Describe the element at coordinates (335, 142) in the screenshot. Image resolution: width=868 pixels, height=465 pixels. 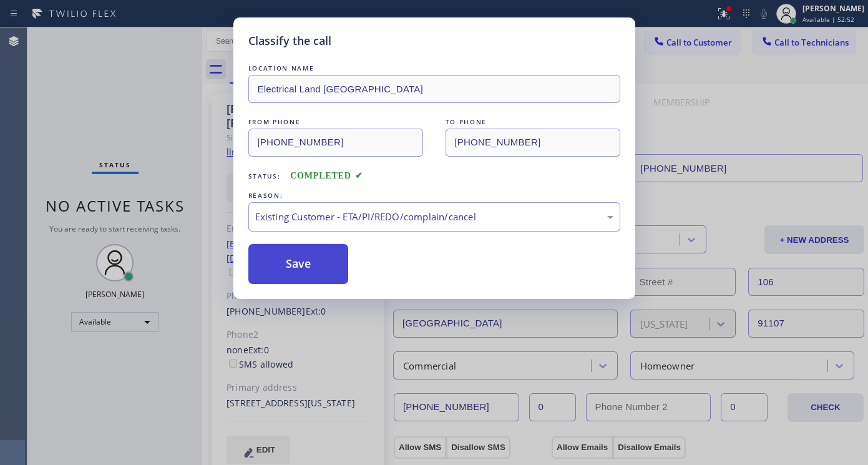
I see `input: From phone` at that location.